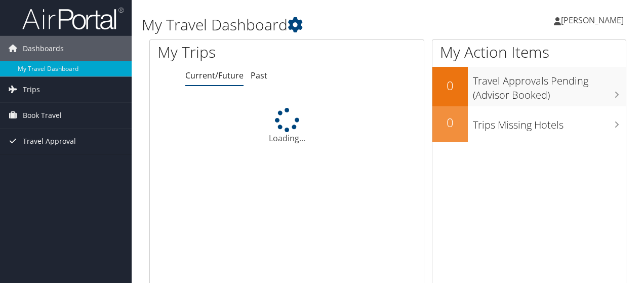  I want to click on h3: Travel Approvals Pending (Advisor Booked), so click(549, 86).